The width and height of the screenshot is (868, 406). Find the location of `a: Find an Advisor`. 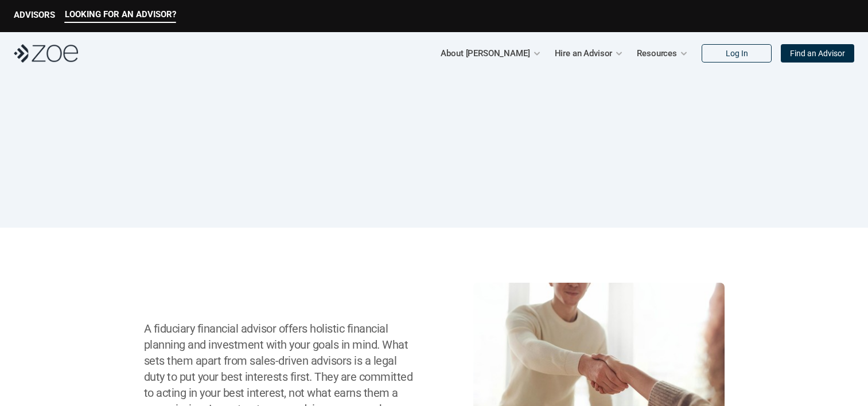

a: Find an Advisor is located at coordinates (818, 53).